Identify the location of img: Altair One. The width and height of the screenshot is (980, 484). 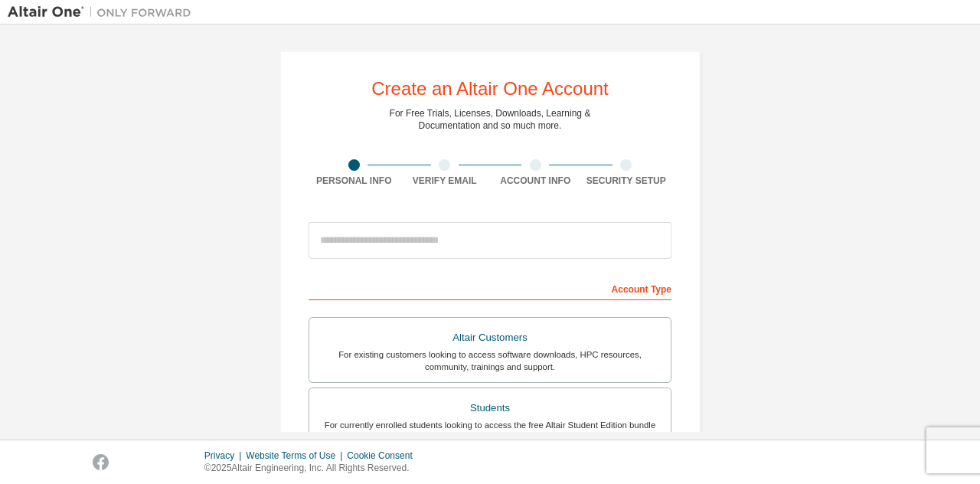
(103, 12).